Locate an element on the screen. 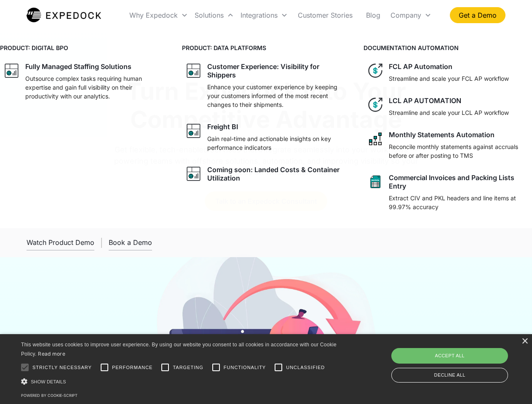 The height and width of the screenshot is (404, 532). a: Blog is located at coordinates (373, 15).